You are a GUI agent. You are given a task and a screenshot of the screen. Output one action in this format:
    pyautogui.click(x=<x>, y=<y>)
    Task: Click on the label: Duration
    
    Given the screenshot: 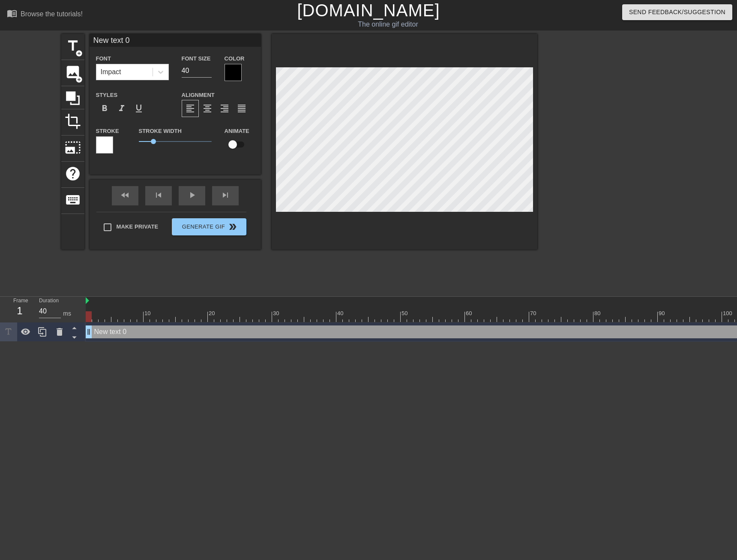 What is the action you would take?
    pyautogui.click(x=49, y=301)
    